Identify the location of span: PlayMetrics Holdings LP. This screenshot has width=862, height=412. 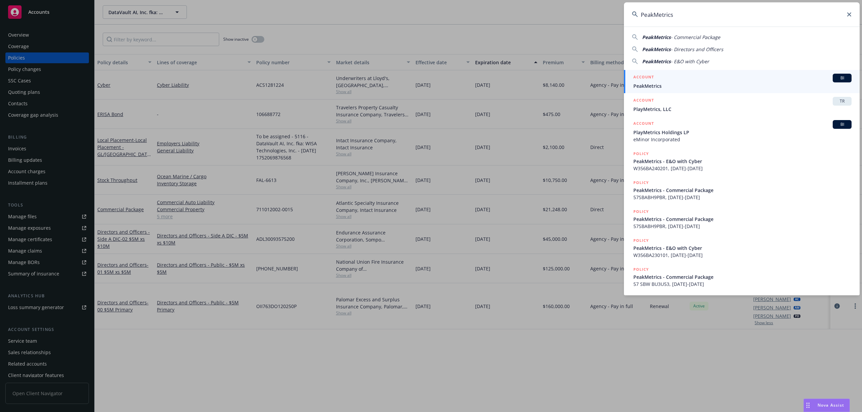
(742, 132).